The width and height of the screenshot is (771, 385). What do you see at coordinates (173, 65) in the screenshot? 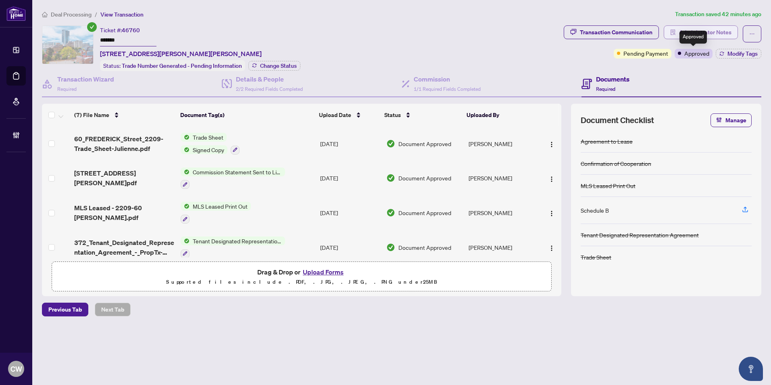
I see `div: Status:` at bounding box center [173, 65].